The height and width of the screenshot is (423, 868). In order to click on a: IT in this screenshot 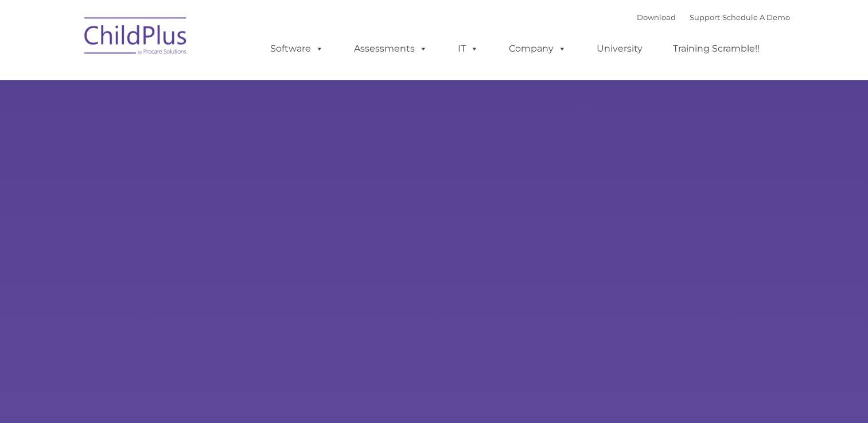, I will do `click(468, 49)`.